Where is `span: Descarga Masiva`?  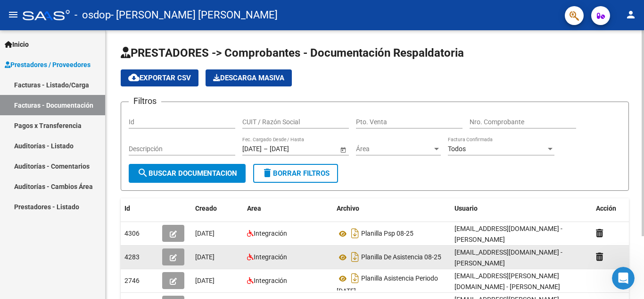
span: Descarga Masiva is located at coordinates (249, 78).